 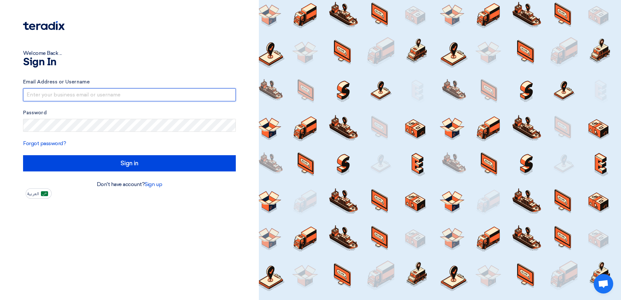 I want to click on h1: Sign In, so click(x=129, y=62).